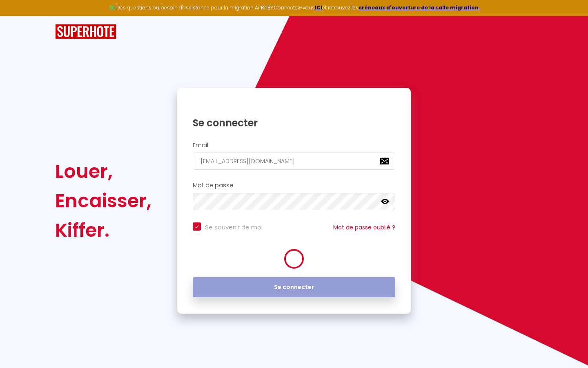 This screenshot has width=588, height=368. I want to click on div: Louer,, so click(103, 171).